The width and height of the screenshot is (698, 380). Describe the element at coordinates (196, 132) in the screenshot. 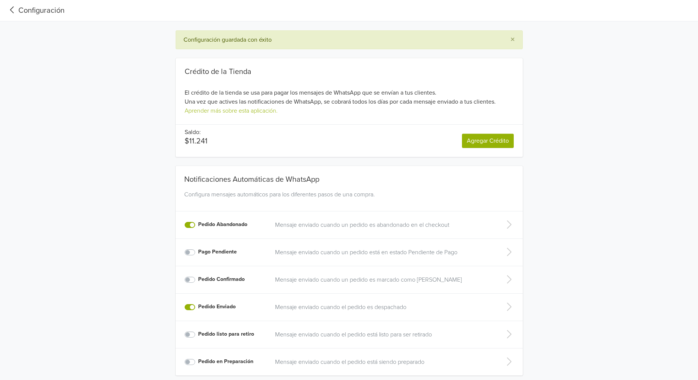

I see `p: Saldo:` at that location.